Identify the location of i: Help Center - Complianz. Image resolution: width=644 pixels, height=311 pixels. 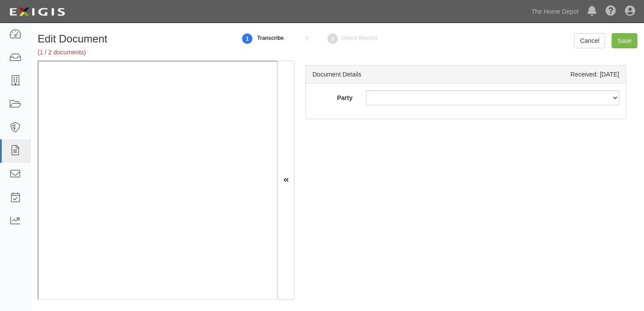
(611, 12).